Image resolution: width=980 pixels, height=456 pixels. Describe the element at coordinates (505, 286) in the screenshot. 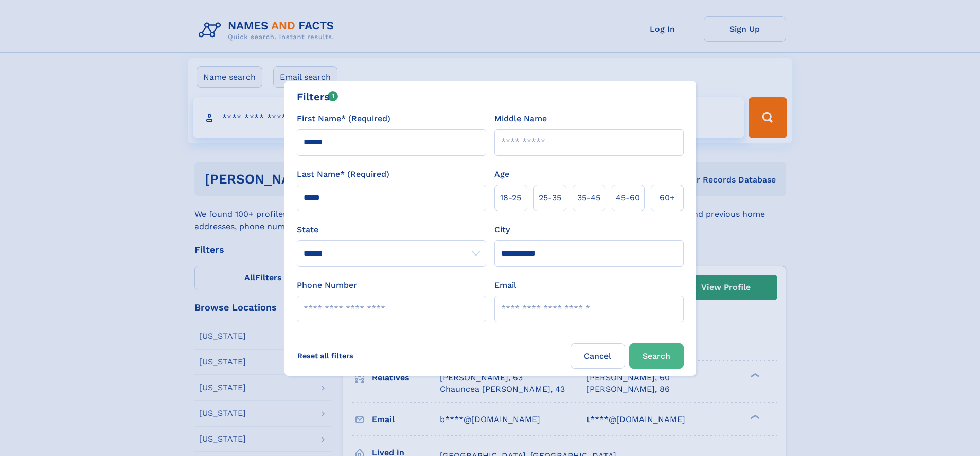

I see `label: Email` at that location.